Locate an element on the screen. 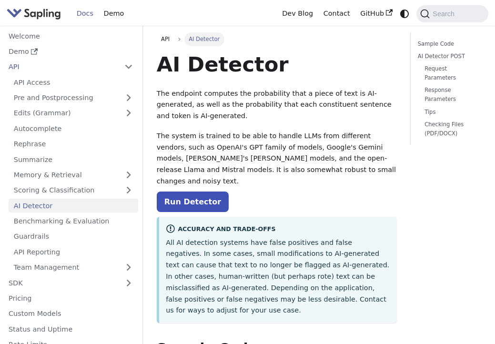 Image resolution: width=495 pixels, height=344 pixels. a: GitHub is located at coordinates (376, 13).